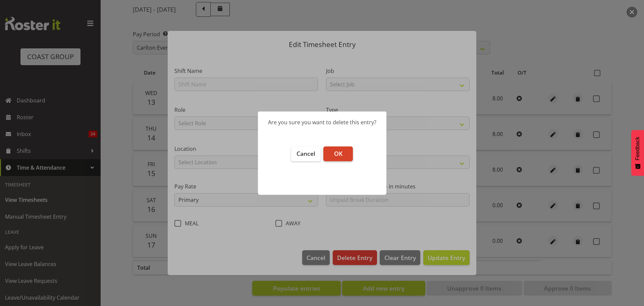  What do you see at coordinates (306, 154) in the screenshot?
I see `button: Cancel` at bounding box center [306, 154].